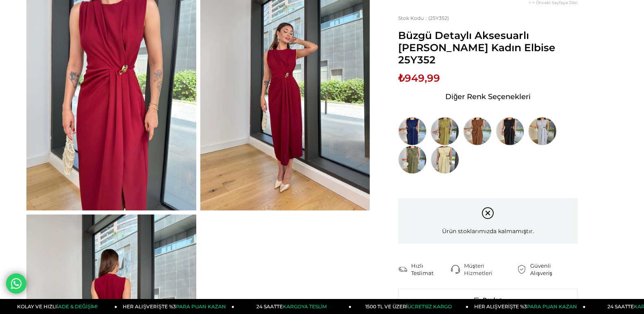 The image size is (644, 314). I want to click on a: 24 SAATTEKARGOYA TESLİM, so click(293, 307).